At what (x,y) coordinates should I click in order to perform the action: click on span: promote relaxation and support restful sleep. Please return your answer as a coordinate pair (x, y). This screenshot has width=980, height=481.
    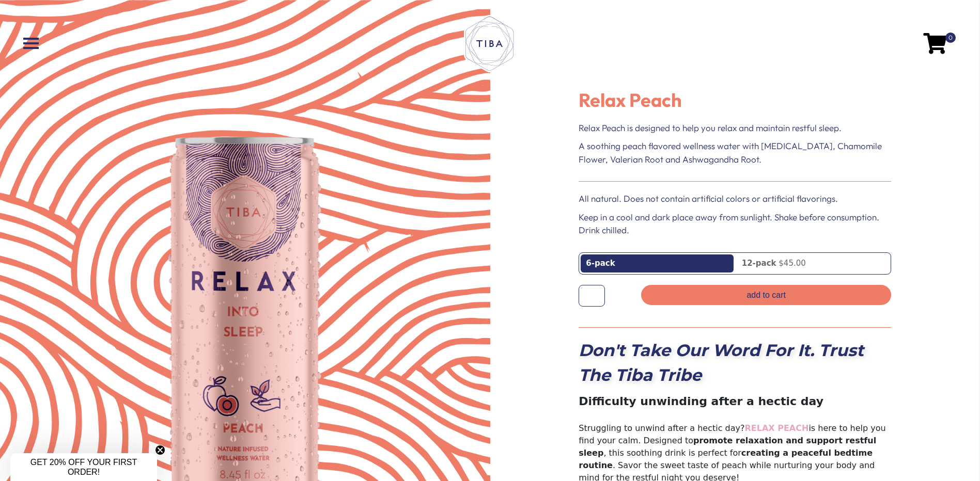
    Looking at the image, I should click on (728, 447).